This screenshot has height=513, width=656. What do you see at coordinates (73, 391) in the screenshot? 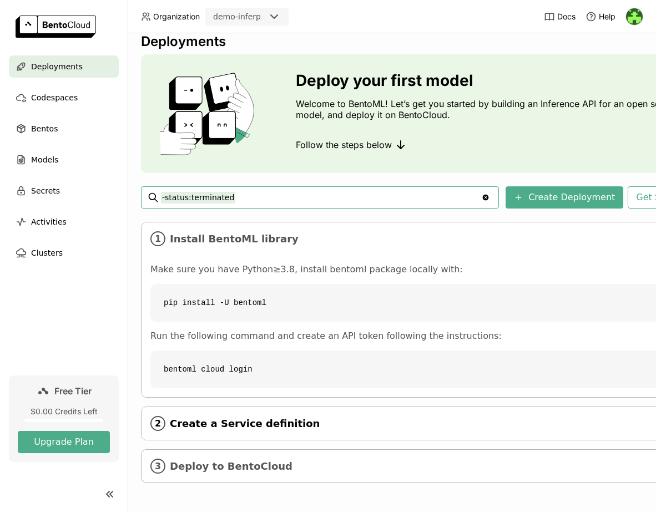
I see `span: Free Tier` at bounding box center [73, 391].